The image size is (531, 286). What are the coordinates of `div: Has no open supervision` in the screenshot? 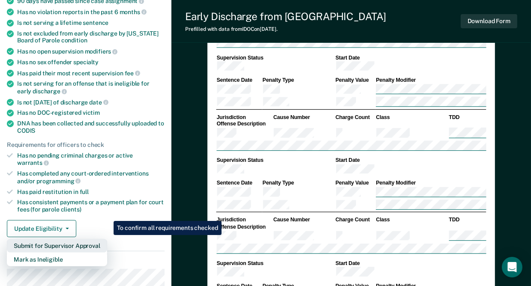 It's located at (91, 51).